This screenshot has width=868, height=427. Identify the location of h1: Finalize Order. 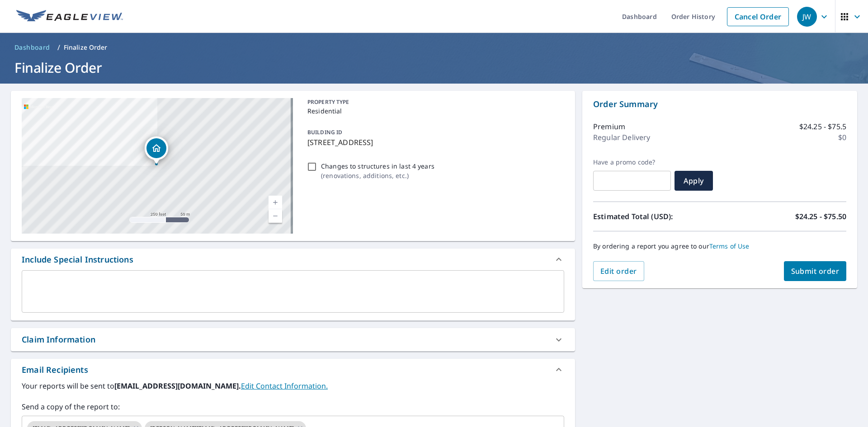
(434, 67).